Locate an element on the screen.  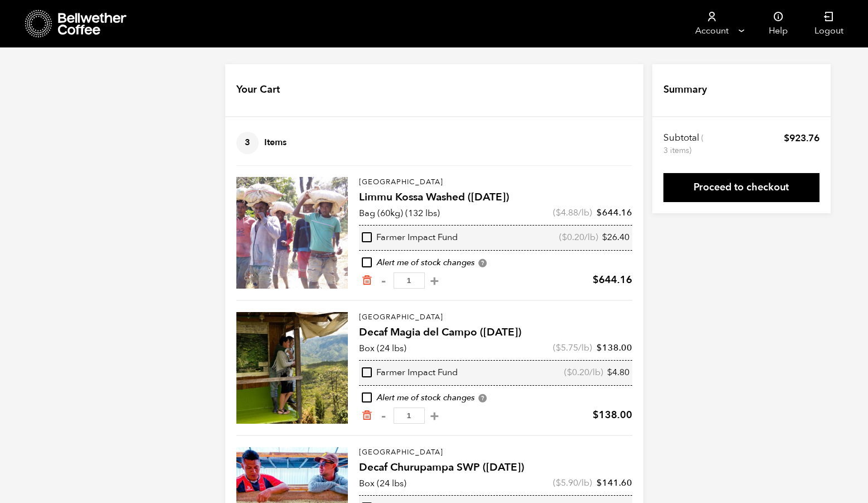
bdi: 923.76 is located at coordinates (802, 137).